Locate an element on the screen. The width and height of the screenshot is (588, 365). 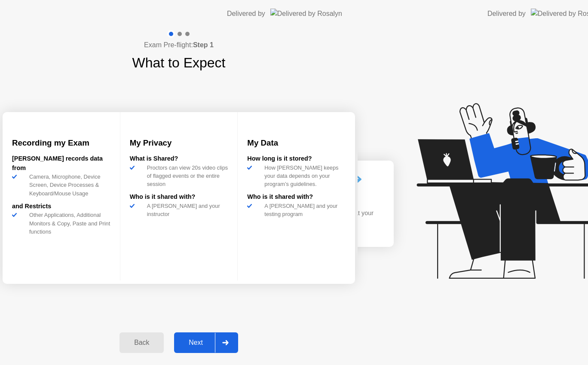
b: Step 1 is located at coordinates (204, 44).